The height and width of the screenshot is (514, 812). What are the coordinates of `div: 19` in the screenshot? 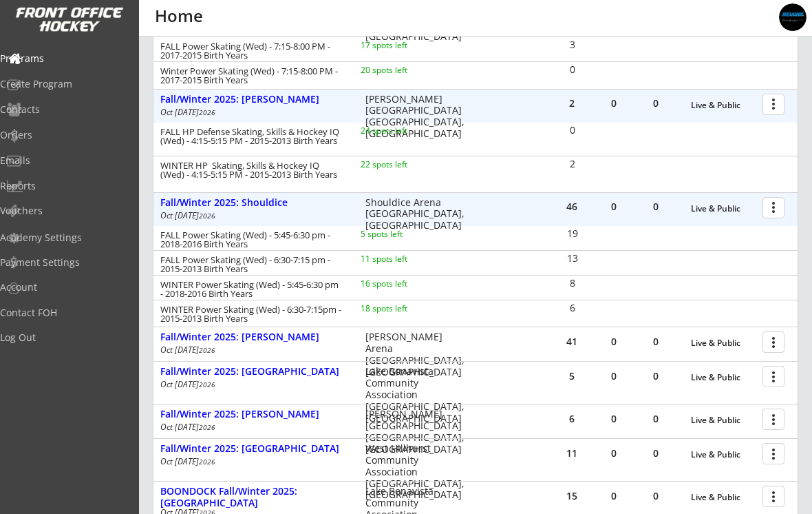 It's located at (572, 233).